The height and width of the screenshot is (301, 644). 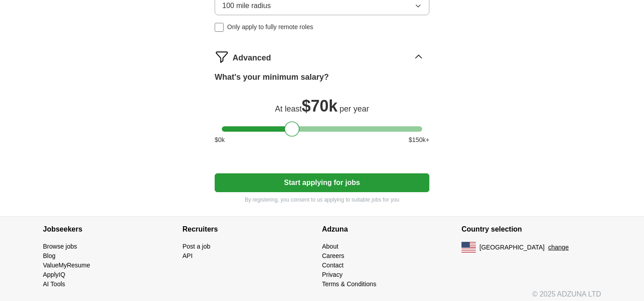 I want to click on span: $ 70k, so click(x=319, y=106).